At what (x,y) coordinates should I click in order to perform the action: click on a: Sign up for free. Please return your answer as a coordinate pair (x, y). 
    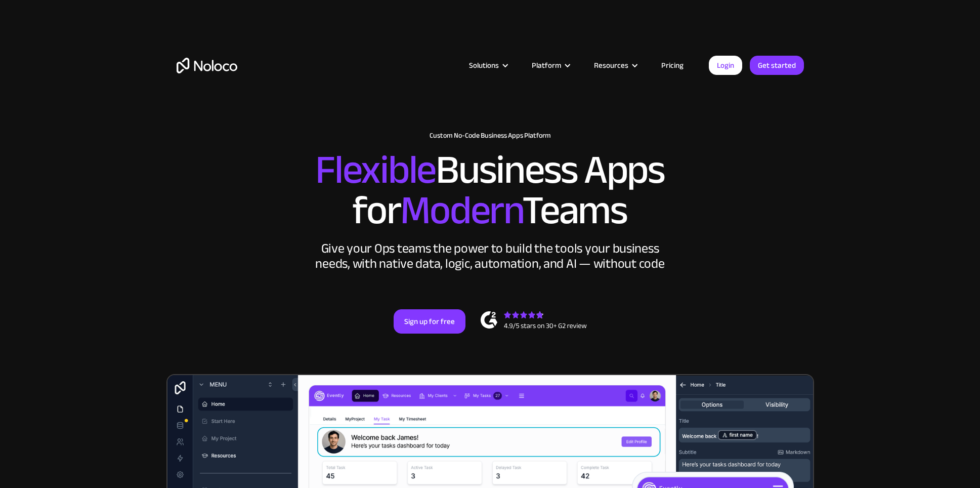
    Looking at the image, I should click on (430, 321).